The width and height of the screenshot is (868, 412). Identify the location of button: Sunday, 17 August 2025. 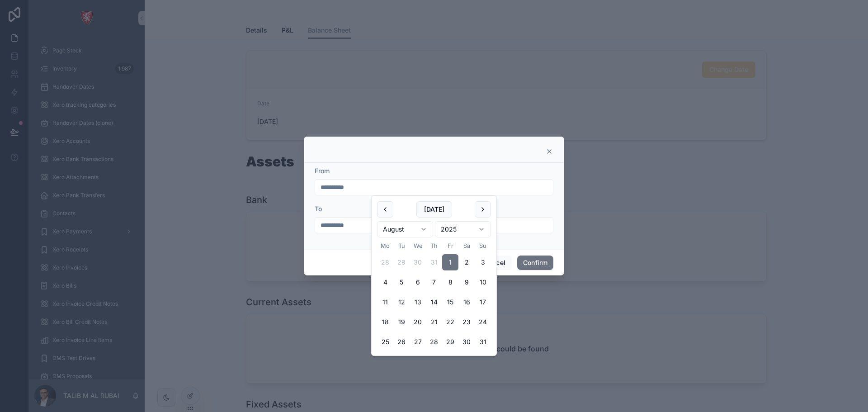
(483, 302).